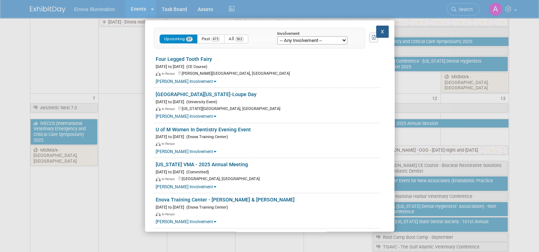 The height and width of the screenshot is (252, 539). What do you see at coordinates (382, 32) in the screenshot?
I see `button: X` at bounding box center [382, 32].